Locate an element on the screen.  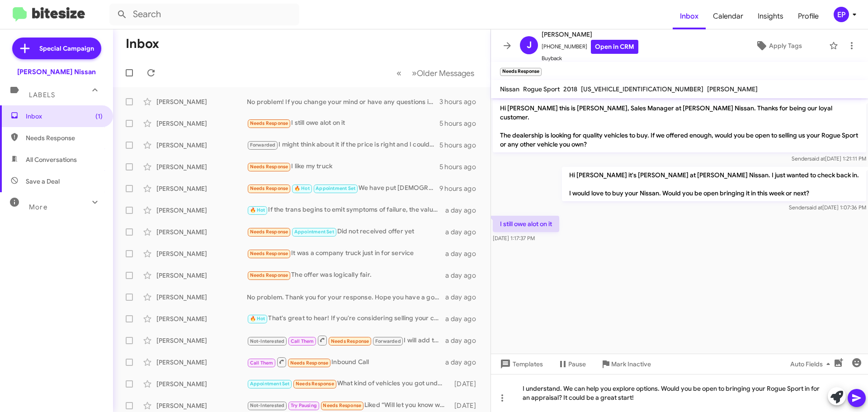
span: Save a Deal is located at coordinates (43, 181).